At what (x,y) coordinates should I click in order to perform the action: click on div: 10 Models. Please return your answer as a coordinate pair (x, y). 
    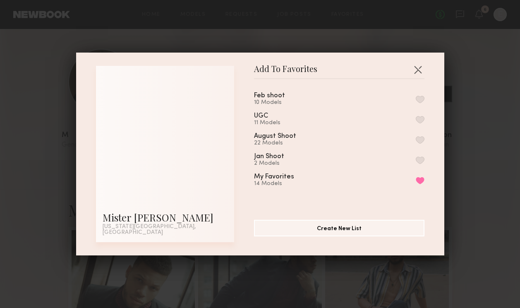
    Looking at the image, I should click on (279, 103).